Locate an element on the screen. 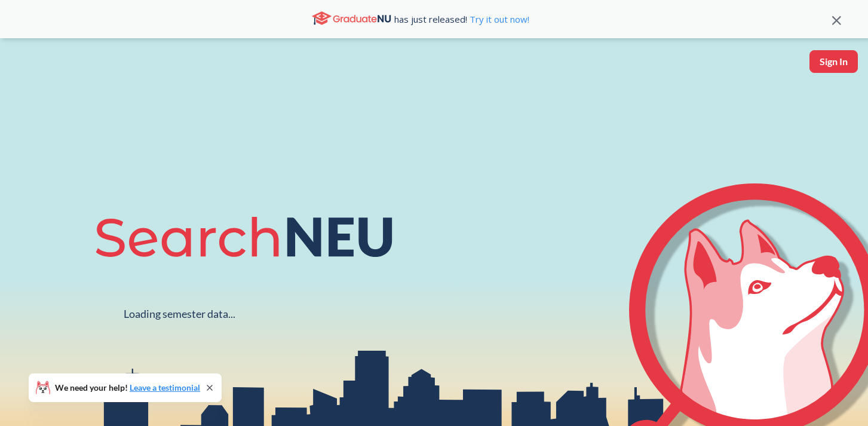 The width and height of the screenshot is (868, 426). a: Try it out now! is located at coordinates (499, 19).